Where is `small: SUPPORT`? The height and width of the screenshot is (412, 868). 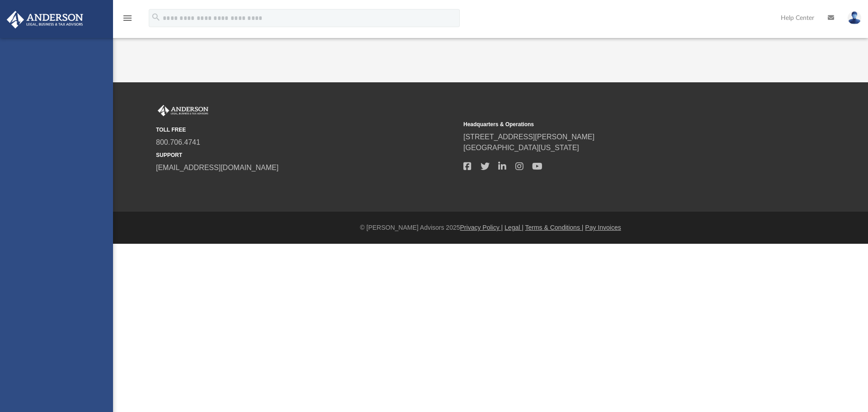
small: SUPPORT is located at coordinates (307, 155).